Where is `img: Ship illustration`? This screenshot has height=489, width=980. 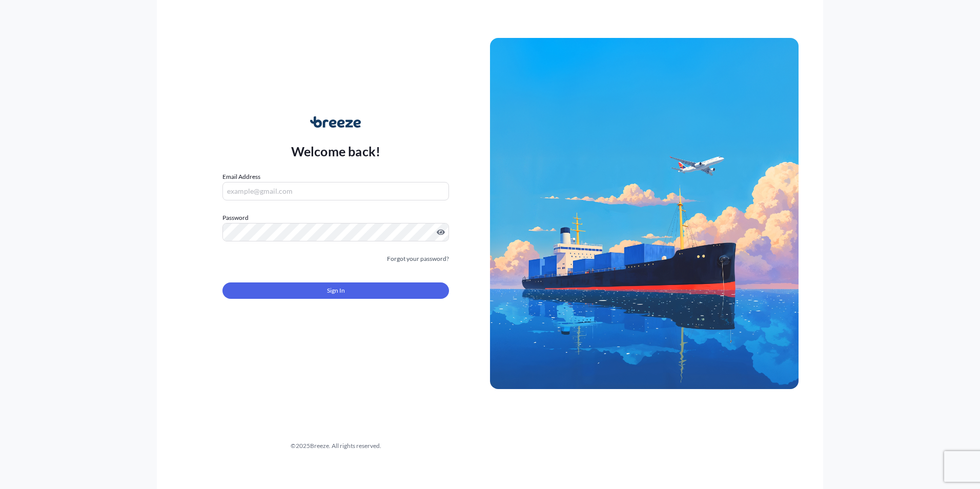 img: Ship illustration is located at coordinates (644, 213).